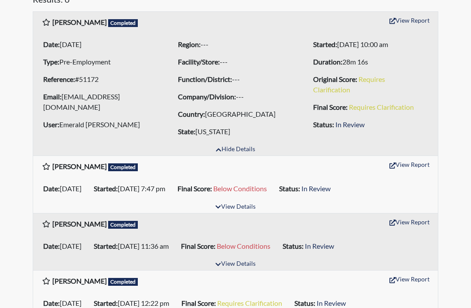 This screenshot has height=308, width=471. Describe the element at coordinates (207, 96) in the screenshot. I see `b: Company/Division:` at that location.